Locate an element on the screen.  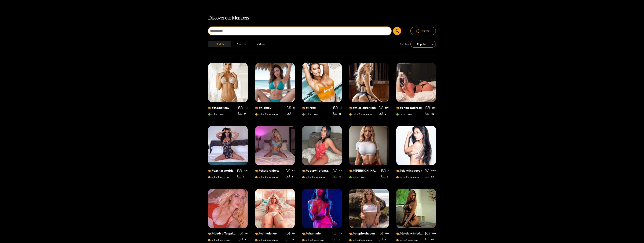
a: Creator Profile Image: thealexkay_@thealexkay_online now1130 is located at coordinates (228, 91).